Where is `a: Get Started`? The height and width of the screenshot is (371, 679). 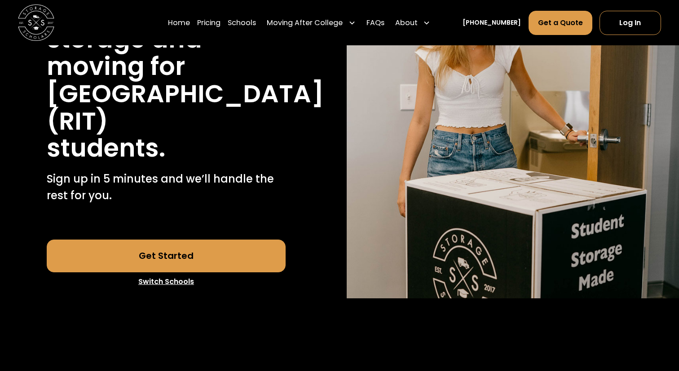
a: Get Started is located at coordinates (166, 256).